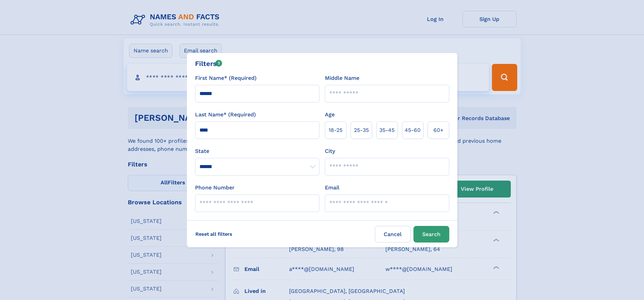 The image size is (644, 300). What do you see at coordinates (412, 130) in the screenshot?
I see `span: 45‑60` at bounding box center [412, 130].